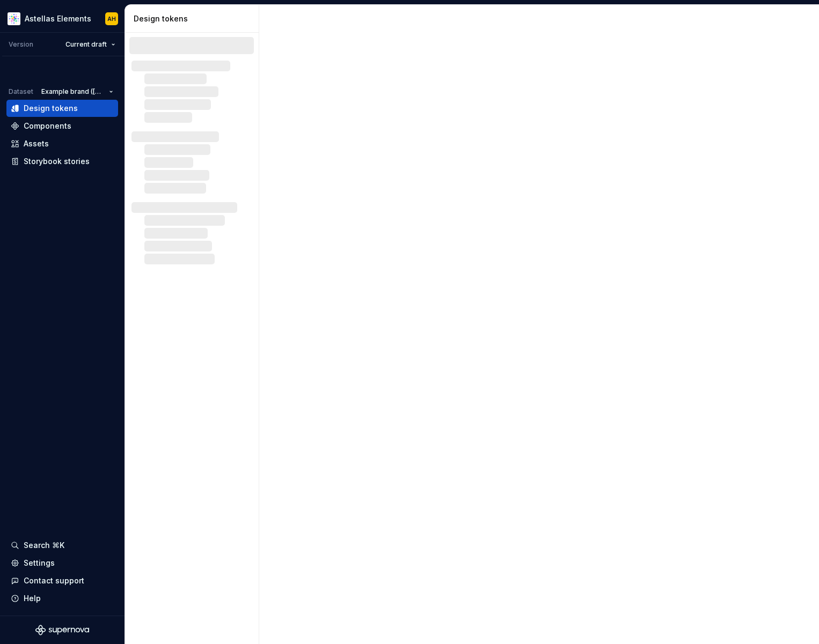 Image resolution: width=819 pixels, height=644 pixels. I want to click on button: Contact support, so click(63, 580).